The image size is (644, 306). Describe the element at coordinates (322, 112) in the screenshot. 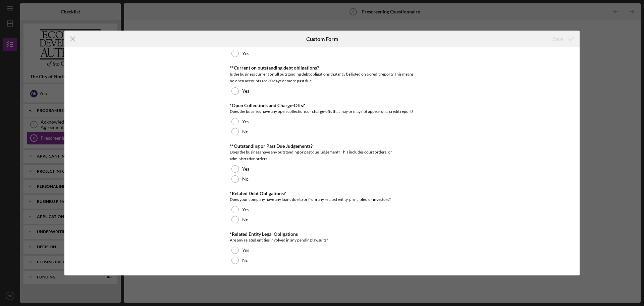

I see `div: Does the business have any open collections or charge-offs that may or may not appear on a credit...` at that location.